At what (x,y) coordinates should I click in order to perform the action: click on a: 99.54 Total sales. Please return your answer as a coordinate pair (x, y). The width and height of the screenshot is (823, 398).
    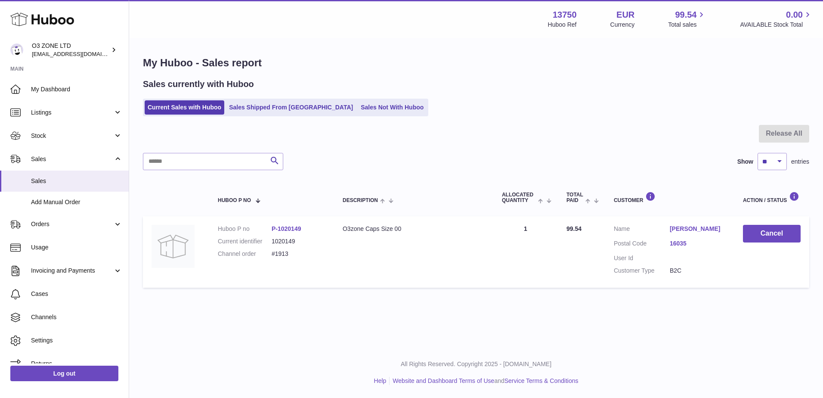
    Looking at the image, I should click on (687, 19).